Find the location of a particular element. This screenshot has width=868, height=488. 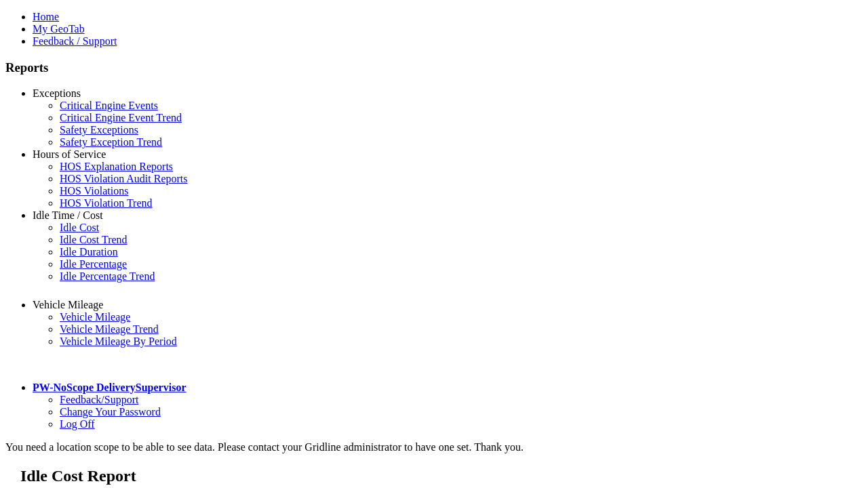

a: Hours of Service is located at coordinates (69, 154).